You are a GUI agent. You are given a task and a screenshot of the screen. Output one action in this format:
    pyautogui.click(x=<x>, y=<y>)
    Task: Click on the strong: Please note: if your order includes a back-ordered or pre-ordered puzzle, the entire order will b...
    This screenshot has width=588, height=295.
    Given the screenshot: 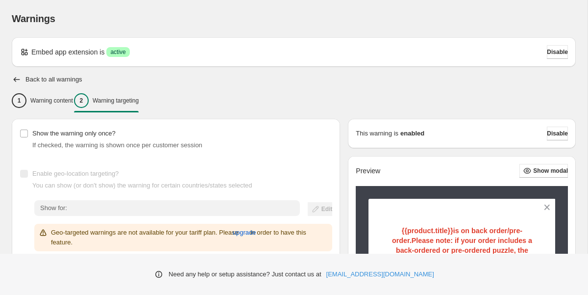 What is the action you would take?
    pyautogui.click(x=462, y=255)
    